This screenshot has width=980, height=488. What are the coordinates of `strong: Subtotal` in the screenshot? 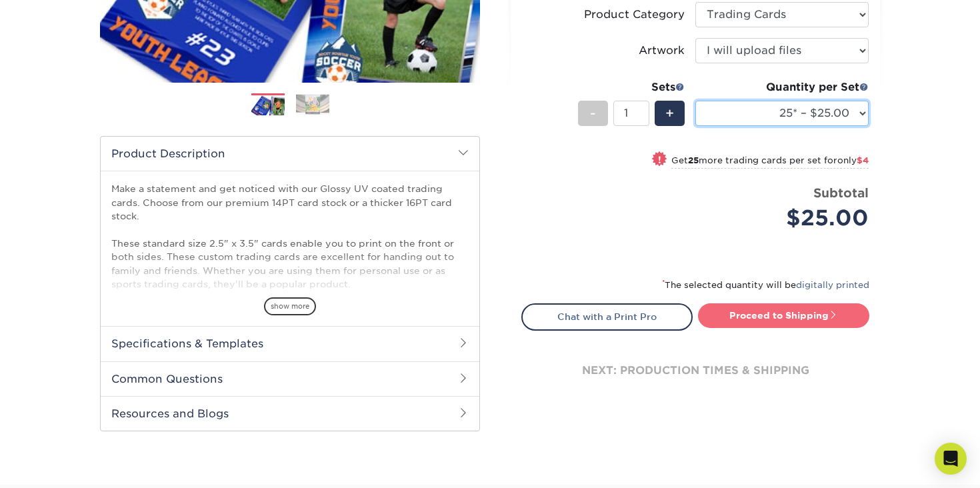 It's located at (840, 193).